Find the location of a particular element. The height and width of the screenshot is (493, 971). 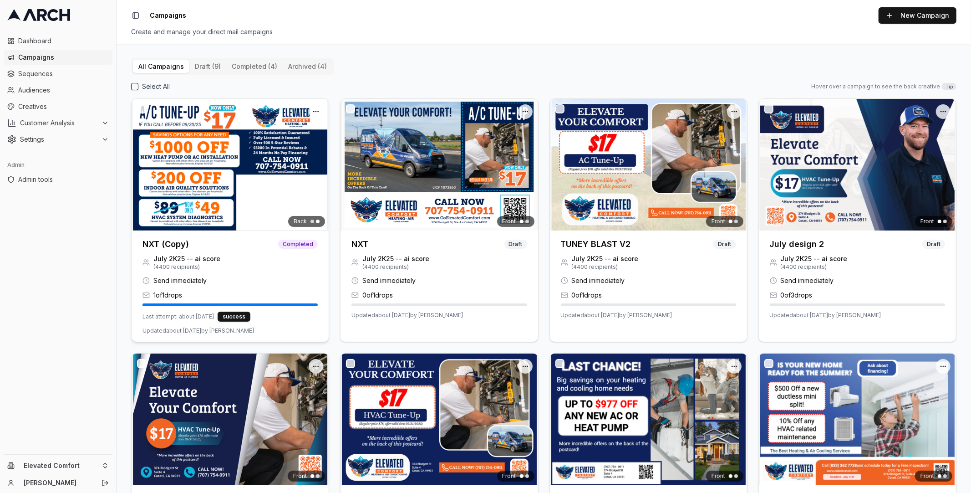

span: Settings is located at coordinates (59, 139).